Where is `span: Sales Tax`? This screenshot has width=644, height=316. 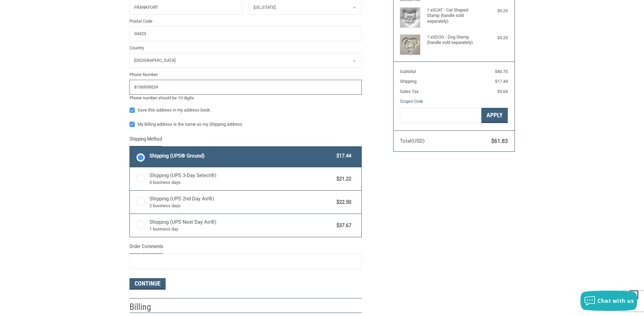 span: Sales Tax is located at coordinates (409, 91).